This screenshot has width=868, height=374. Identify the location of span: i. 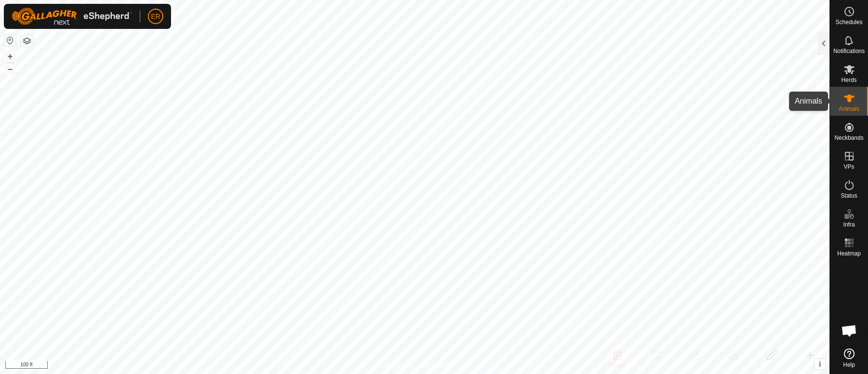
(820, 364).